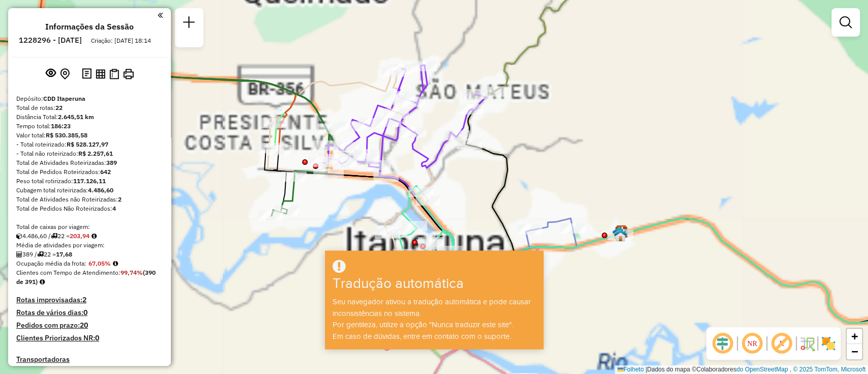 This screenshot has height=374, width=868. Describe the element at coordinates (801, 369) in the screenshot. I see `font: do OpenStreetMap , © 2025 TomTom, Microsoft` at that location.